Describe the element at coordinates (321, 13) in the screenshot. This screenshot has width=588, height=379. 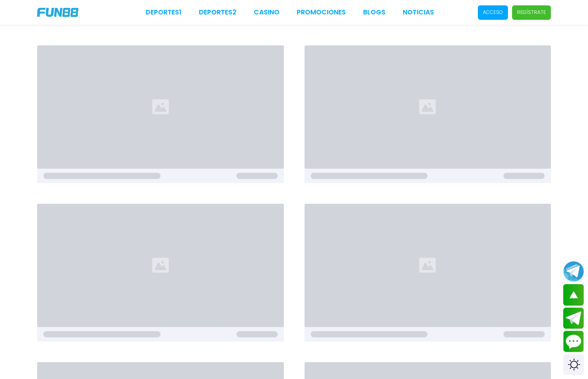
I see `a: Promociones` at that location.